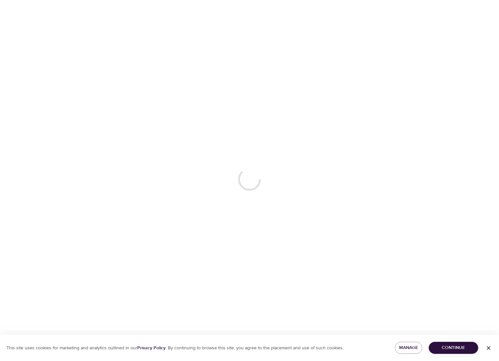  I want to click on button: Continue, so click(454, 348).